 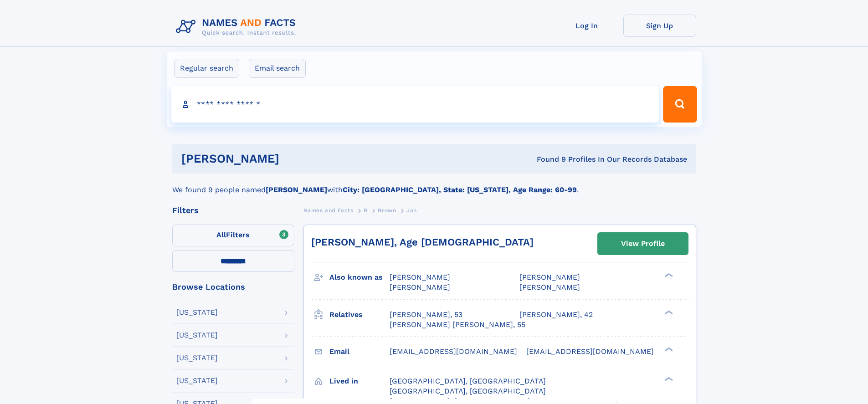 I want to click on a: Names and Facts, so click(x=329, y=210).